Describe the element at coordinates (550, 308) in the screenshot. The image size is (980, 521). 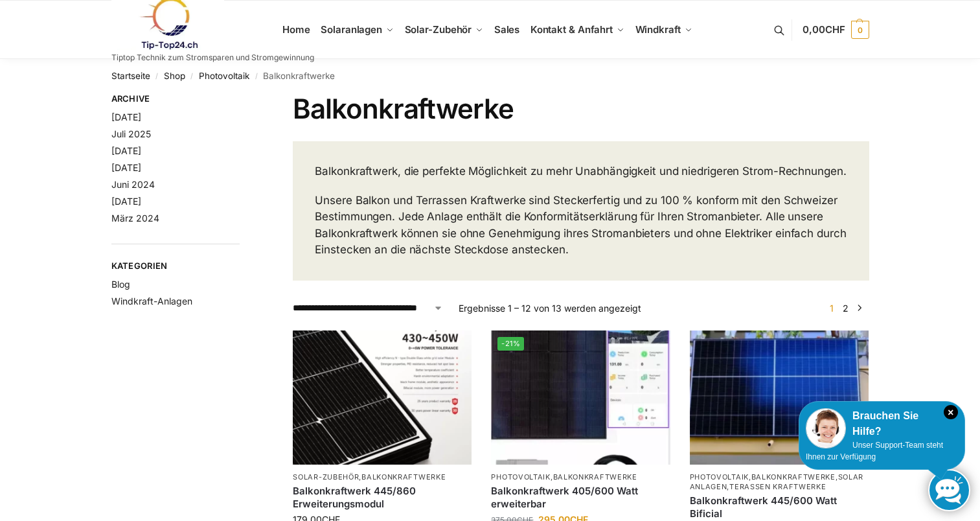
I see `p: Ergebnisse 1 – 12 von 13 werden angezeigt` at that location.